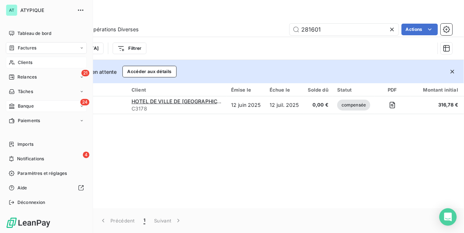  I want to click on button: Précédent, so click(117, 221).